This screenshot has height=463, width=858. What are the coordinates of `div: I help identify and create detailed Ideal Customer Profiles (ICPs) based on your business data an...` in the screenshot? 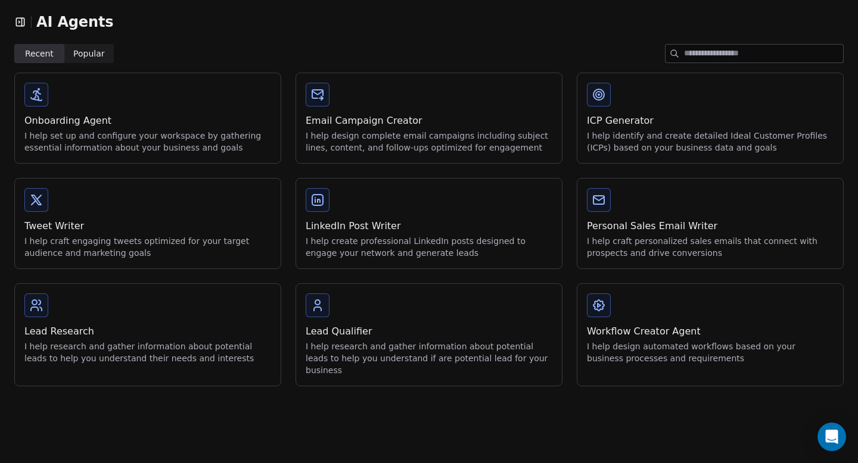 It's located at (710, 142).